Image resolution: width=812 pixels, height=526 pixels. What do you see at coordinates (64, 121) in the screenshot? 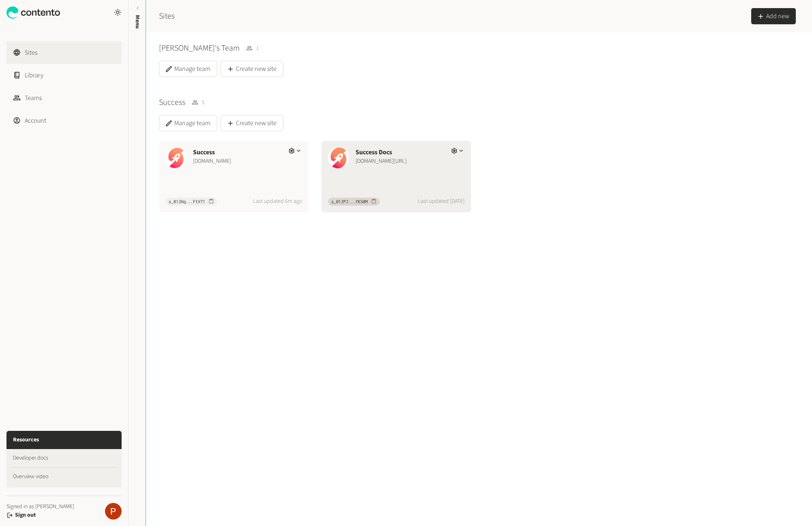
I see `a: Account` at bounding box center [64, 121].